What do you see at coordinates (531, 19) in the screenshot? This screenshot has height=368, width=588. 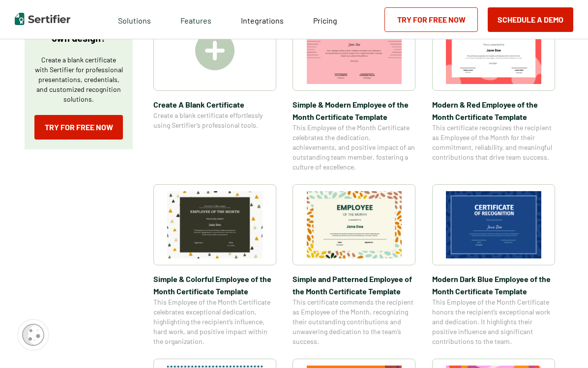 I see `a: Schedule a Demo` at bounding box center [531, 19].